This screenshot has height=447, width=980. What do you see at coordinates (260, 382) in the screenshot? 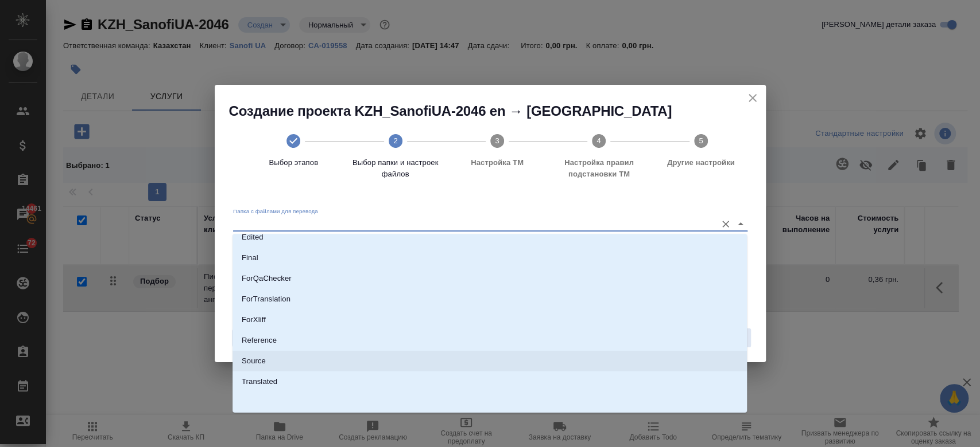
I see `p: Translated` at bounding box center [260, 382].